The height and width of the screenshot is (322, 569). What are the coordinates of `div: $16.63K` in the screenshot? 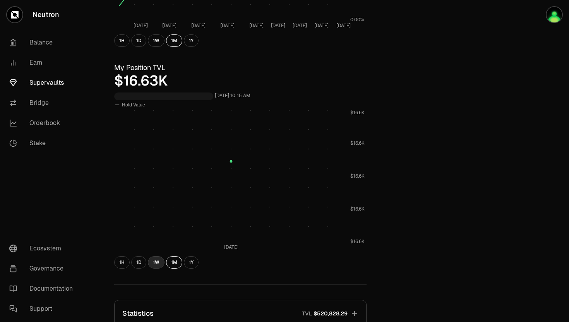 It's located at (240, 81).